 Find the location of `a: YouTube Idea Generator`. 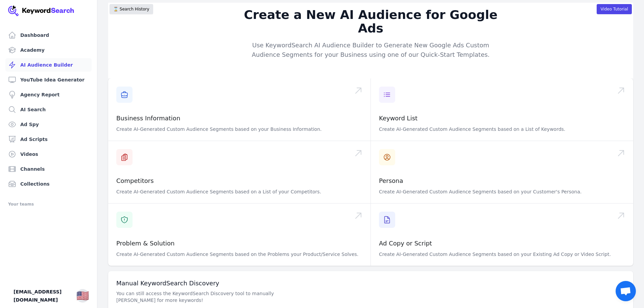

a: YouTube Idea Generator is located at coordinates (48, 80).